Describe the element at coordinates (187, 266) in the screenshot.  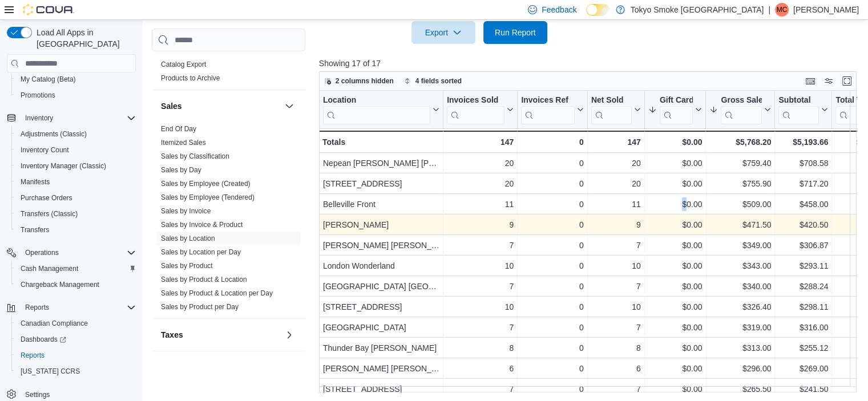
I see `span: Sales by Product` at that location.